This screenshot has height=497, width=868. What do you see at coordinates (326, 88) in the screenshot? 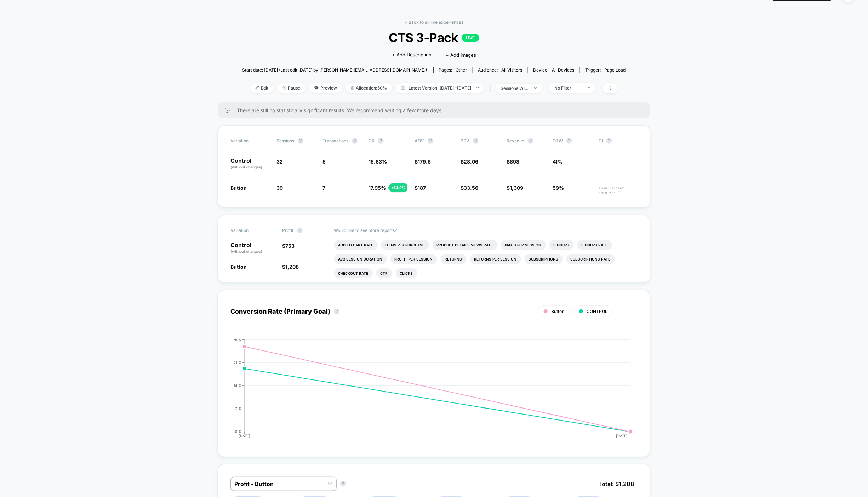
I see `span: Preview` at bounding box center [326, 88].